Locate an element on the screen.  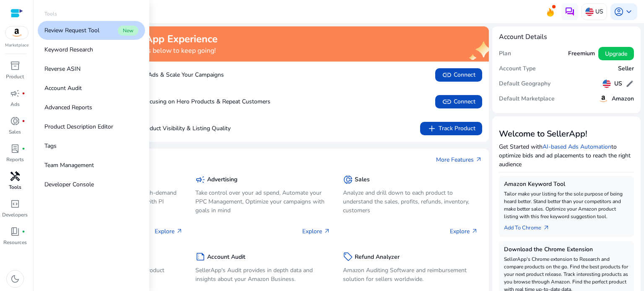
p: Marketplace is located at coordinates (17, 46).